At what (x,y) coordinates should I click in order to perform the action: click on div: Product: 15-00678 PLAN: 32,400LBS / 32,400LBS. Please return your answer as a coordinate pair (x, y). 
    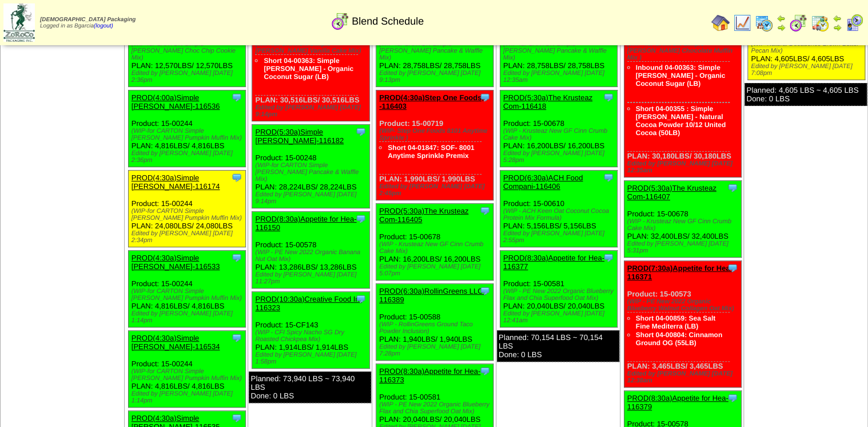
    Looking at the image, I should click on (682, 219).